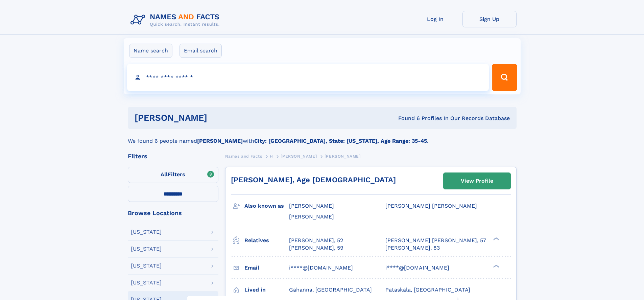 The width and height of the screenshot is (644, 300). Describe the element at coordinates (505, 78) in the screenshot. I see `button: Search Button` at that location.